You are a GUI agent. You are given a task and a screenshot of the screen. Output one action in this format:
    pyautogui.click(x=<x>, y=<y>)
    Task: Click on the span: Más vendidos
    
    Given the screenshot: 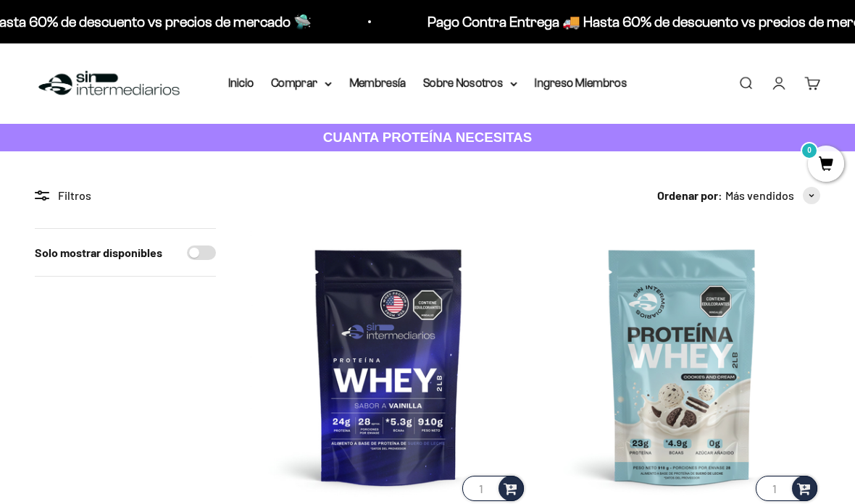 What is the action you would take?
    pyautogui.click(x=759, y=196)
    